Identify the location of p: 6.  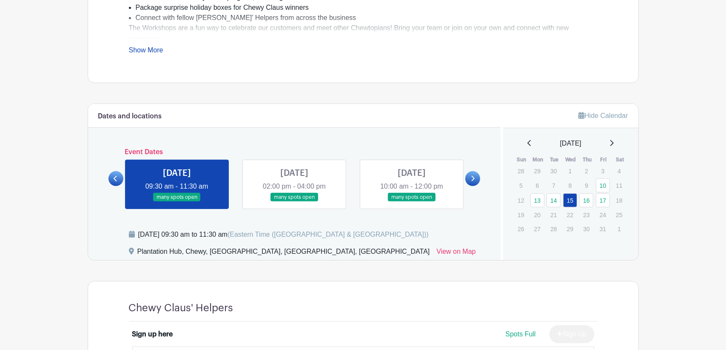
(537, 185).